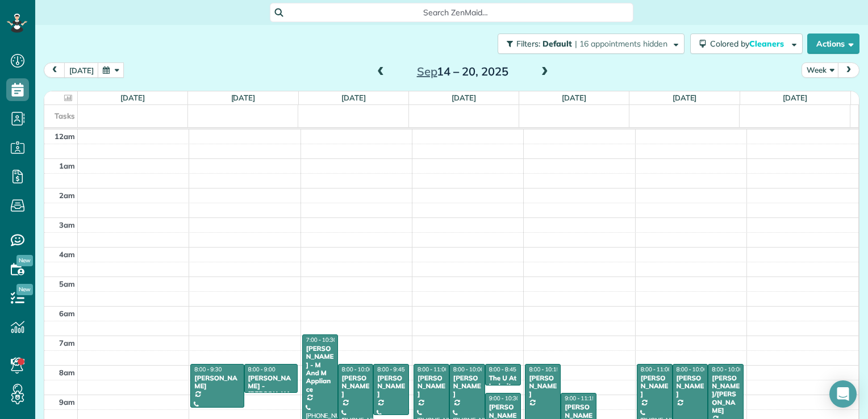 This screenshot has height=419, width=868. I want to click on span: 8:00 - 9:00, so click(262, 369).